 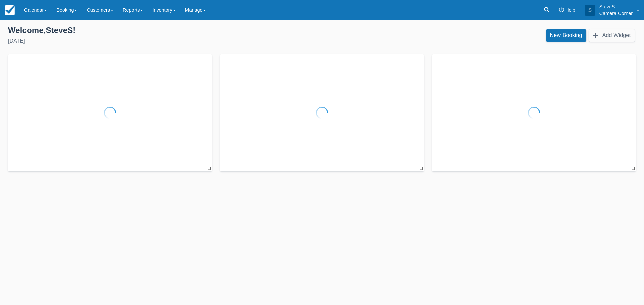 I want to click on div: S, so click(x=590, y=11).